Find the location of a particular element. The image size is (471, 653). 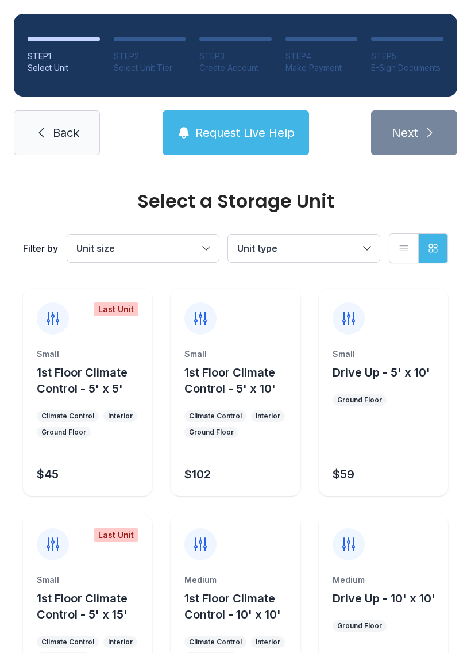

div: Select Unit Tier is located at coordinates (150, 68).